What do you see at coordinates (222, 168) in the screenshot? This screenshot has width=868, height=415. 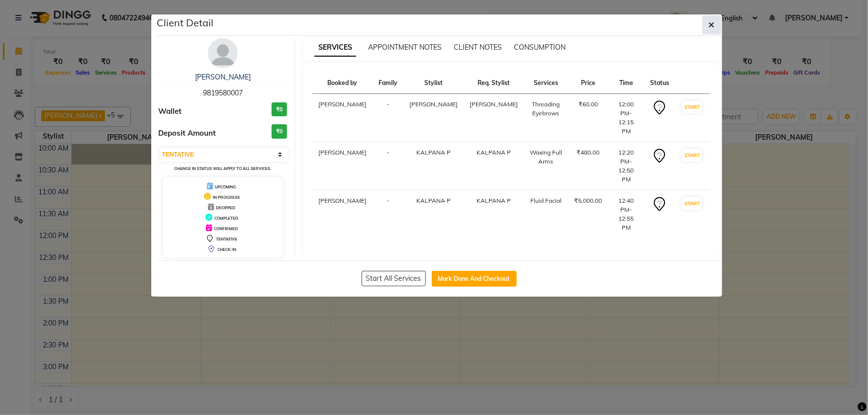 I see `small: Change in status will apply to all services.` at bounding box center [222, 168].